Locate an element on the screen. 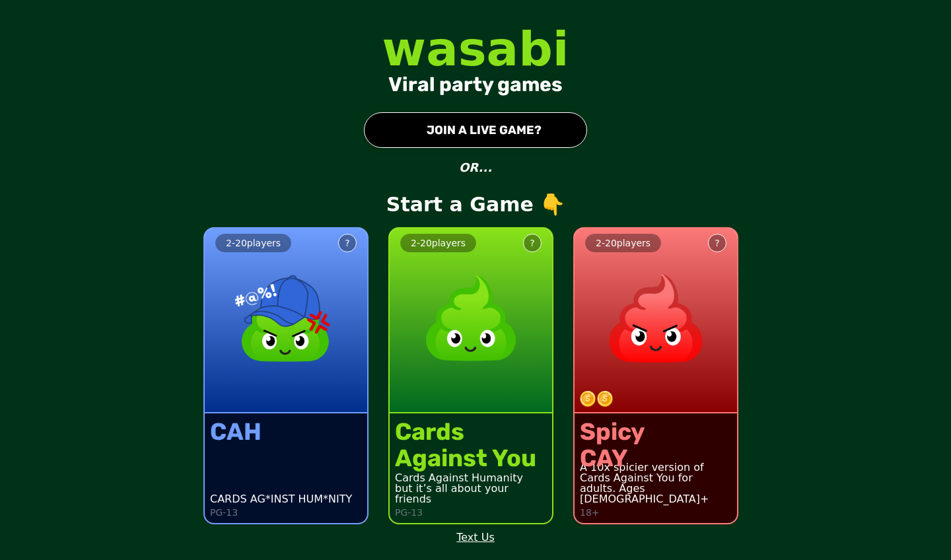  div: wasabi is located at coordinates (476, 49).